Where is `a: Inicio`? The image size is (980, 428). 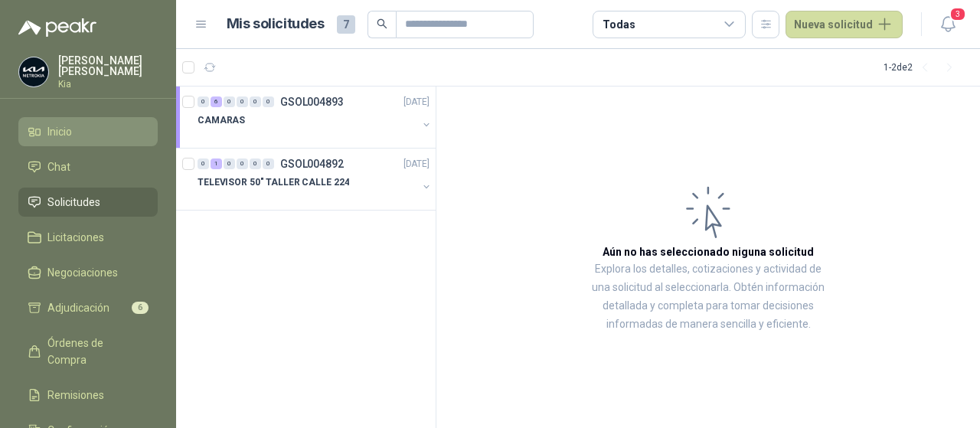 a: Inicio is located at coordinates (88, 132).